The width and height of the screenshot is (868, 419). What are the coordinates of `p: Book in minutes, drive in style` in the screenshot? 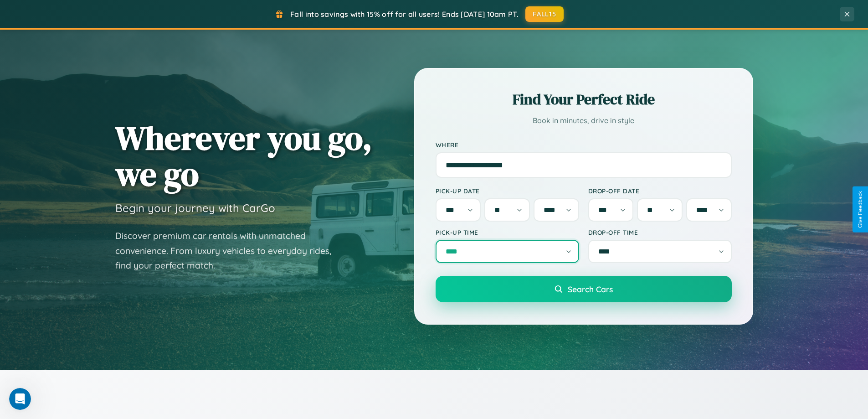 It's located at (584, 120).